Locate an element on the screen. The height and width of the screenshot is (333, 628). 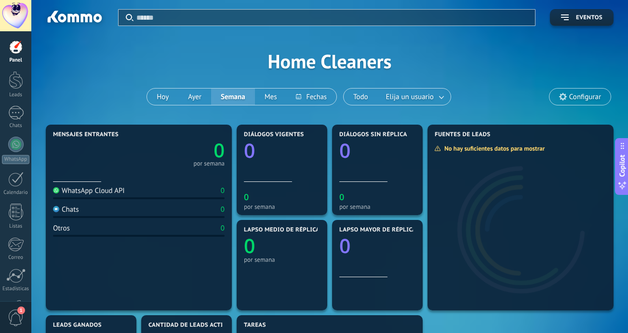
button: Mes is located at coordinates (271, 97).